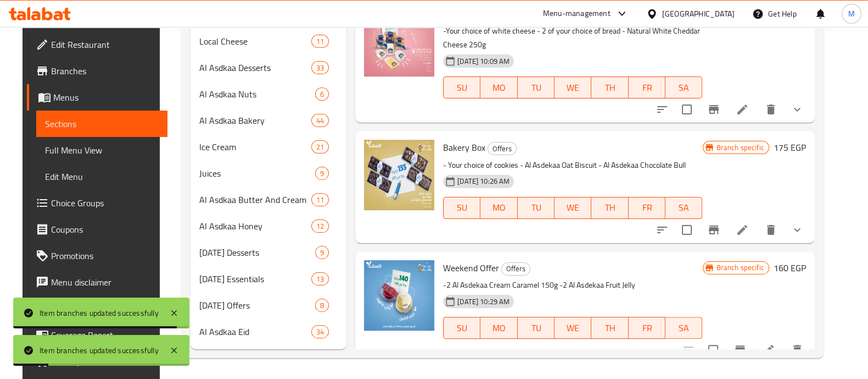  I want to click on a: Sections, so click(102, 124).